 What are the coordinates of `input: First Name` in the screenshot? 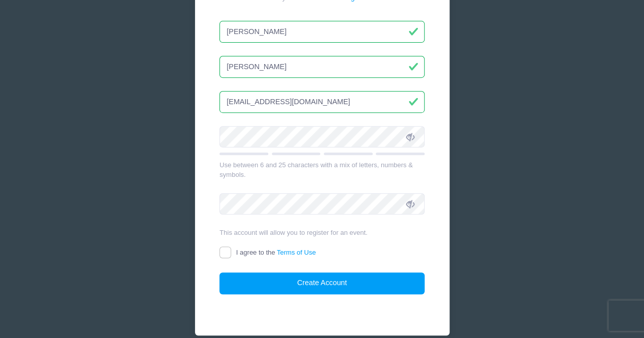 It's located at (322, 32).